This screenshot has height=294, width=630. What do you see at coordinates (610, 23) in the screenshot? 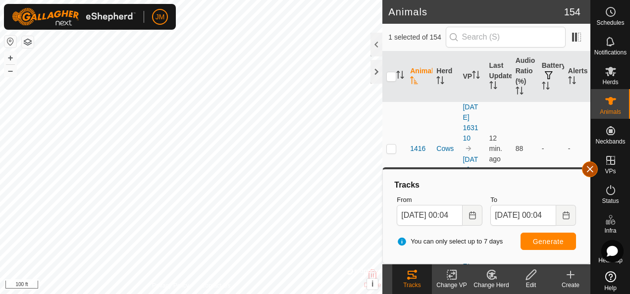
I see `span: Schedules` at bounding box center [610, 23].